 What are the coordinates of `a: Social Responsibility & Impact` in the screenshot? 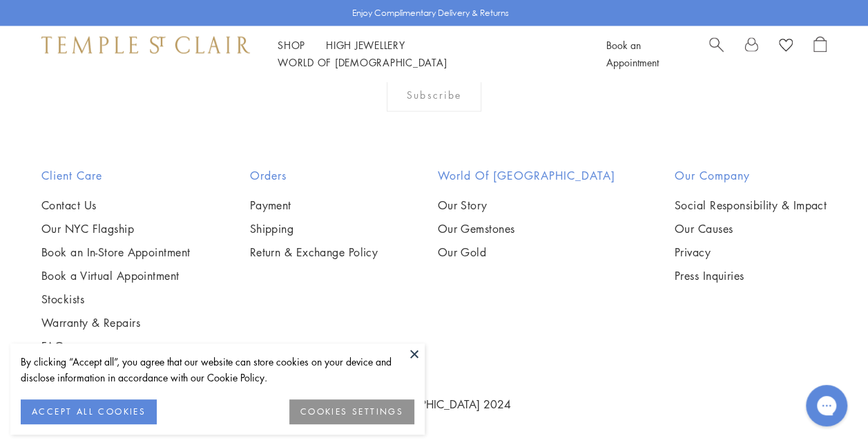 It's located at (751, 205).